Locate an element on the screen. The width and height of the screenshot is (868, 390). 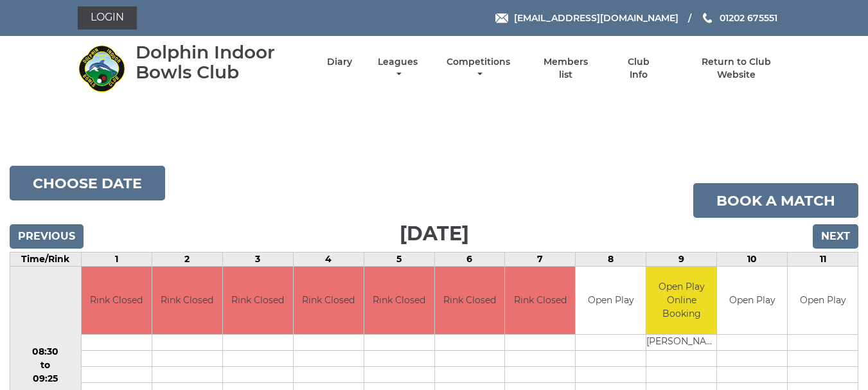
input: Previous is located at coordinates (46, 236).